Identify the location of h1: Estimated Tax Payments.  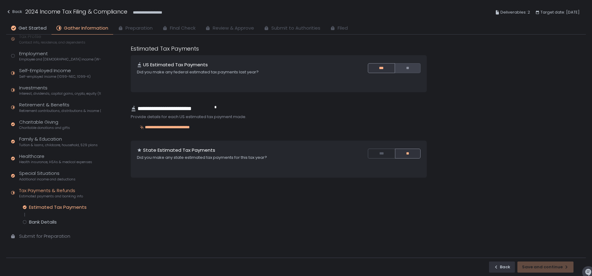
(165, 48).